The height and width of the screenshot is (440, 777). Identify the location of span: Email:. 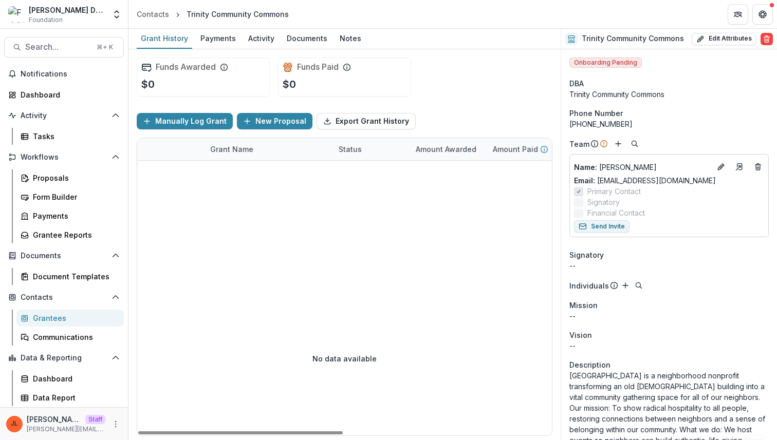
(584, 180).